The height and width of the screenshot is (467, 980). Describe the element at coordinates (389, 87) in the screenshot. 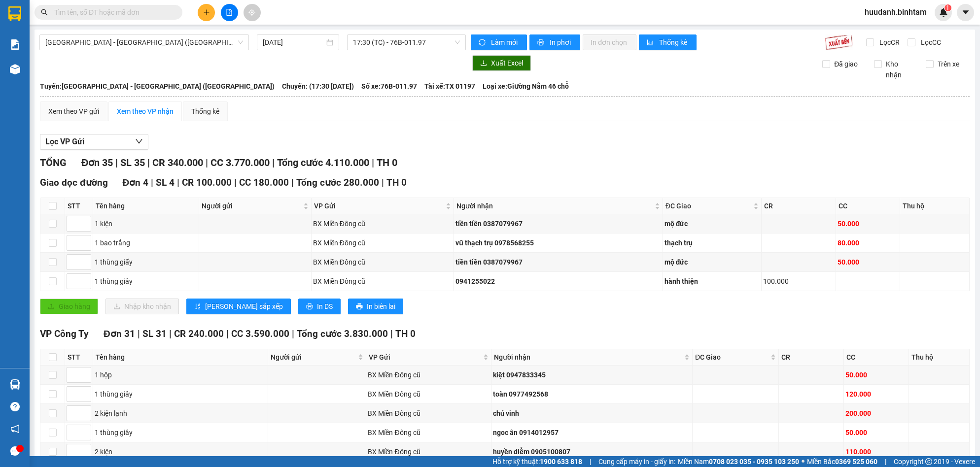

I see `span: Số xe: 76B-011.97` at that location.